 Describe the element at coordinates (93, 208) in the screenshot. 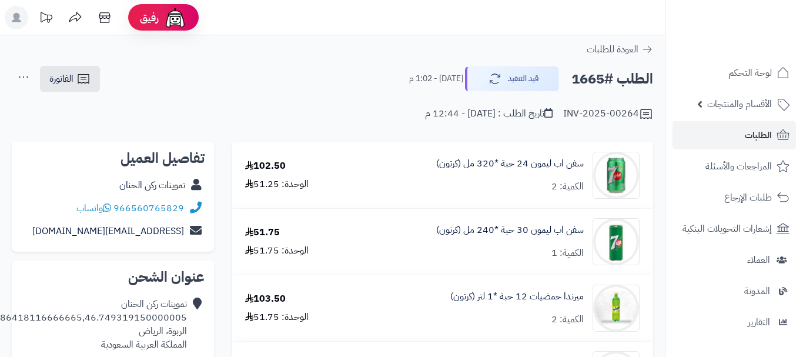

I see `span: واتساب` at that location.